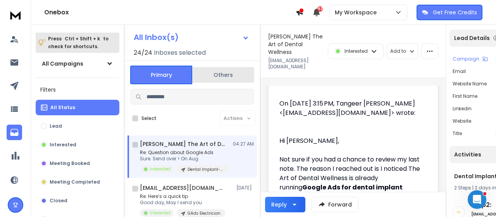  Describe the element at coordinates (75, 182) in the screenshot. I see `p: Meeting Completed` at that location.